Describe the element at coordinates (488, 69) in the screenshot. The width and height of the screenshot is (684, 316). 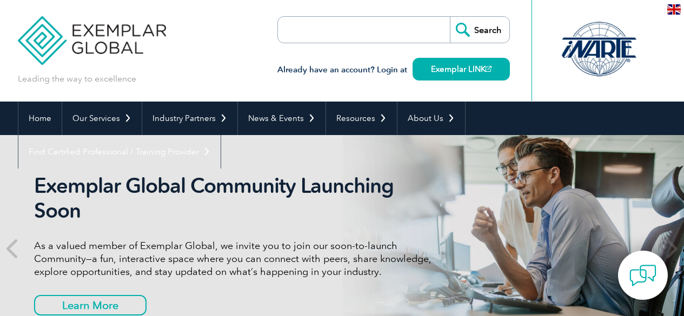
I see `img: open_square.png` at that location.